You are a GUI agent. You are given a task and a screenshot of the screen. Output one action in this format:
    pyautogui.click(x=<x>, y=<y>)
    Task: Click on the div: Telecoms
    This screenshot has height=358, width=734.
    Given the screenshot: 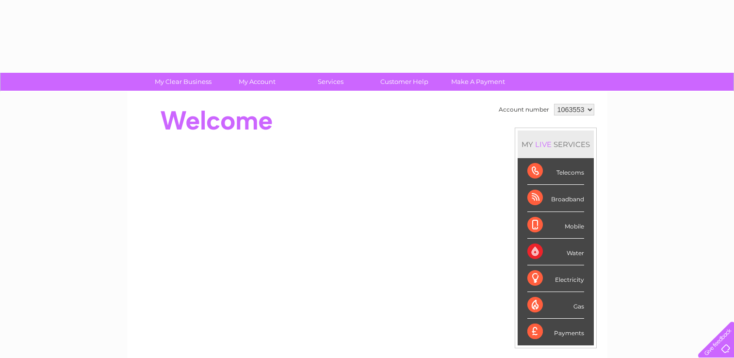 What is the action you would take?
    pyautogui.click(x=556, y=171)
    